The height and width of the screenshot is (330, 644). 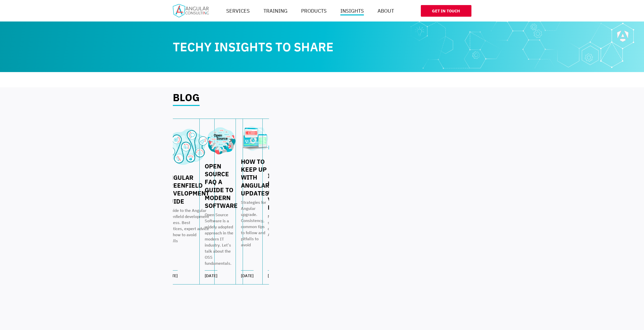 What do you see at coordinates (186, 99) in the screenshot?
I see `h2: Blog` at bounding box center [186, 99].